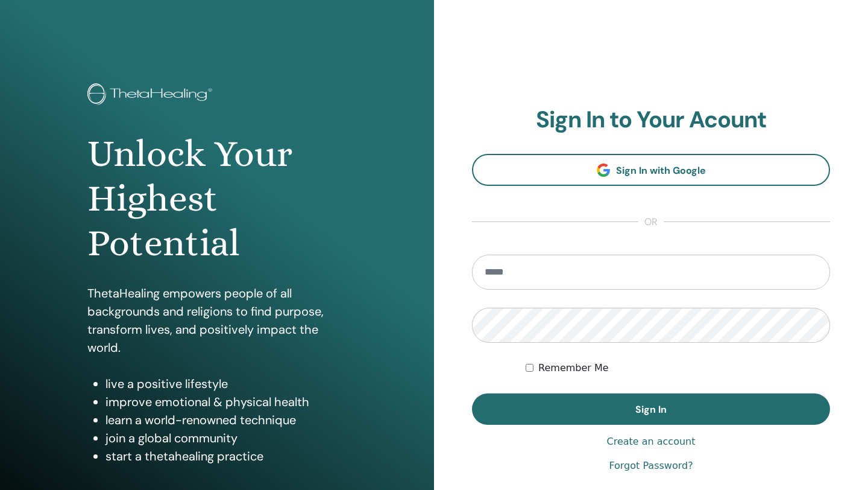 The width and height of the screenshot is (868, 490). What do you see at coordinates (651, 409) in the screenshot?
I see `span: Sign In` at bounding box center [651, 409].